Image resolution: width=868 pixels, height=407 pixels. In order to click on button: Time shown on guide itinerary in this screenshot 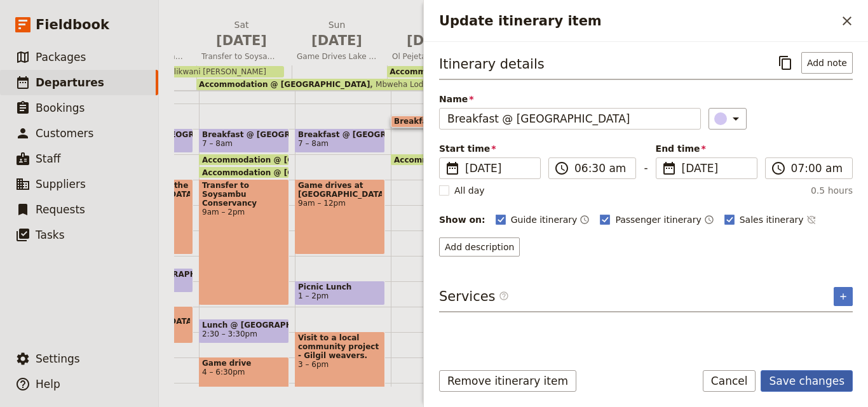, I will do `click(584, 220)`.